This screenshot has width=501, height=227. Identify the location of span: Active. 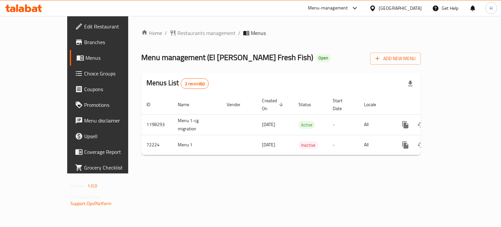
(307, 125).